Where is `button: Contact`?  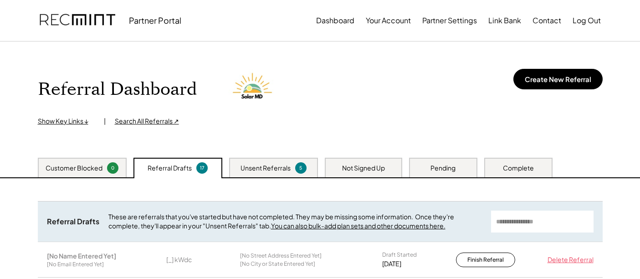
button: Contact is located at coordinates (546, 20).